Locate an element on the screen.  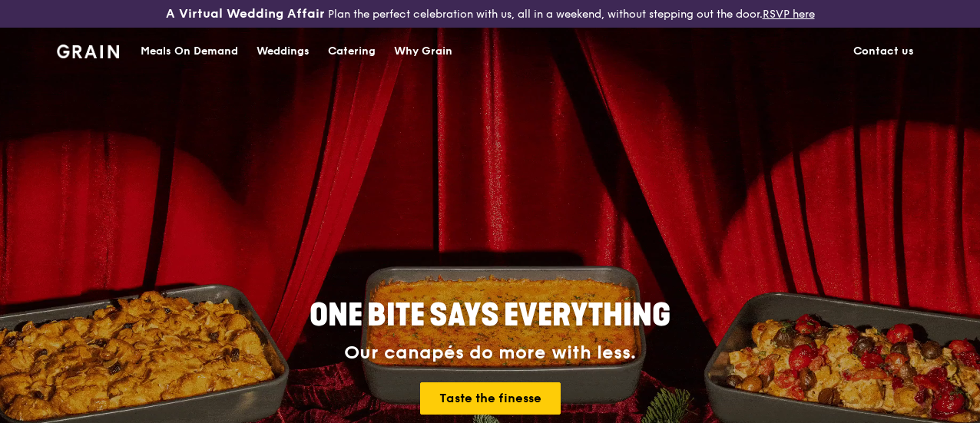
div: Weddings is located at coordinates (283, 52).